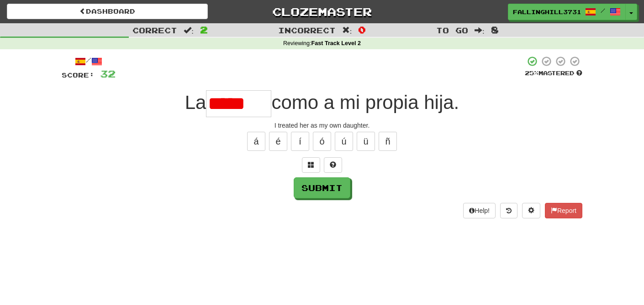  Describe the element at coordinates (452, 30) in the screenshot. I see `span: To go` at that location.